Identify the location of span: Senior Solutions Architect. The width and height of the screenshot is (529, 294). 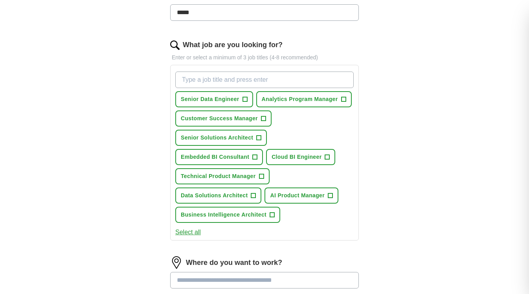
(217, 137).